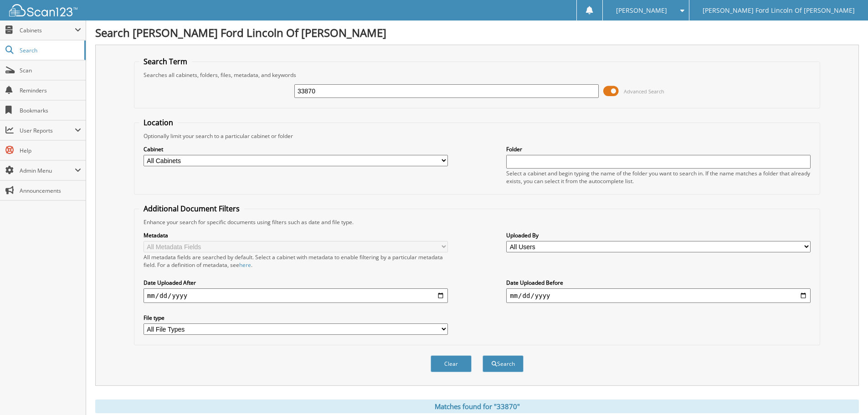 The height and width of the screenshot is (415, 868). What do you see at coordinates (659, 296) in the screenshot?
I see `input: end` at bounding box center [659, 296].